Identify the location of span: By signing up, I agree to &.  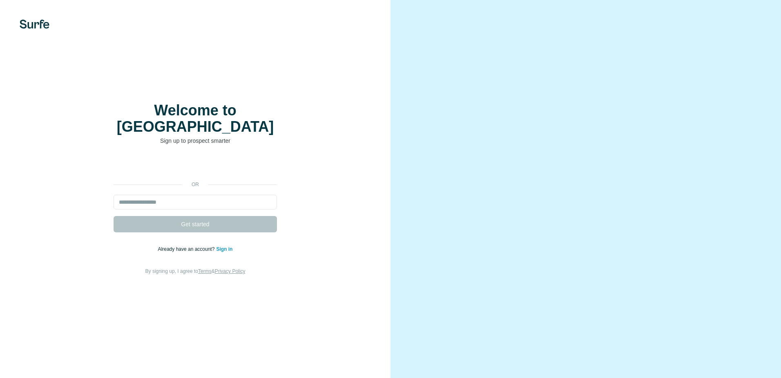
(195, 271).